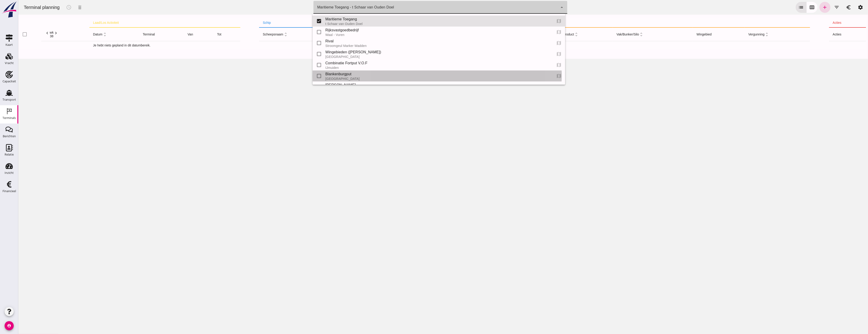 Image resolution: width=868 pixels, height=334 pixels. Describe the element at coordinates (700, 34) in the screenshot. I see `th: wingebied` at that location.